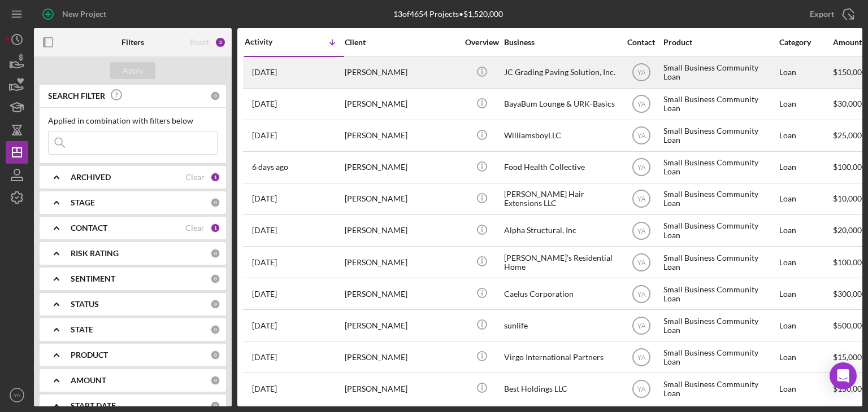  I want to click on div: sunlife, so click(561, 325).